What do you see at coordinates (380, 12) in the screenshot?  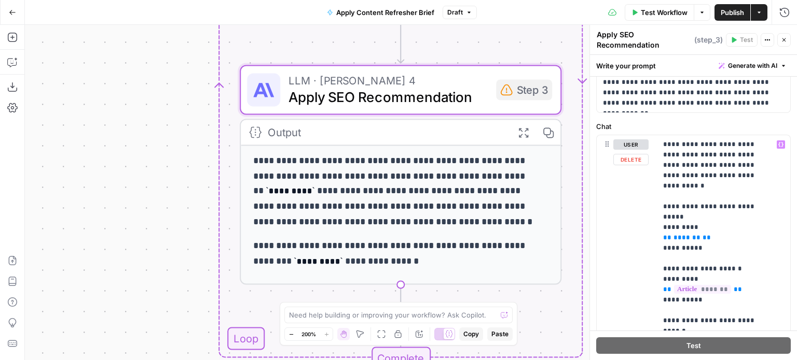 I see `button: Apply Content Refresher Brief` at bounding box center [380, 12].